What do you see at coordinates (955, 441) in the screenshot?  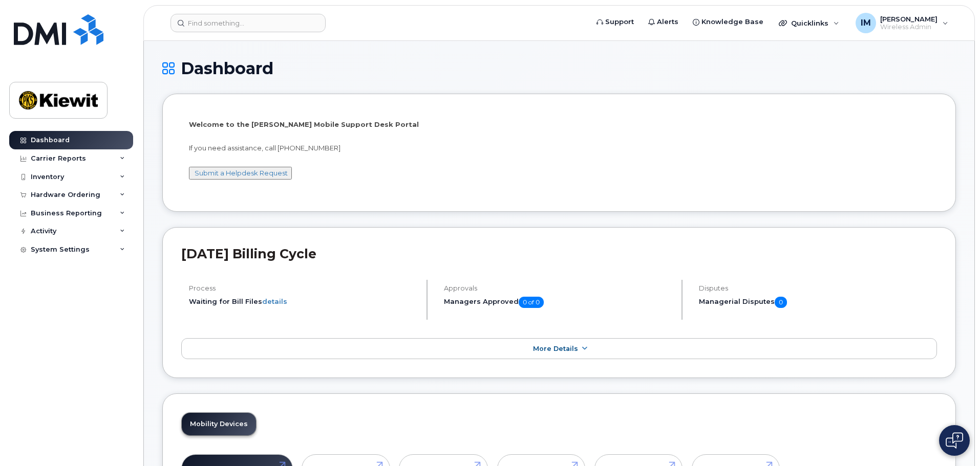 I see `img: Open chat` at bounding box center [955, 441].